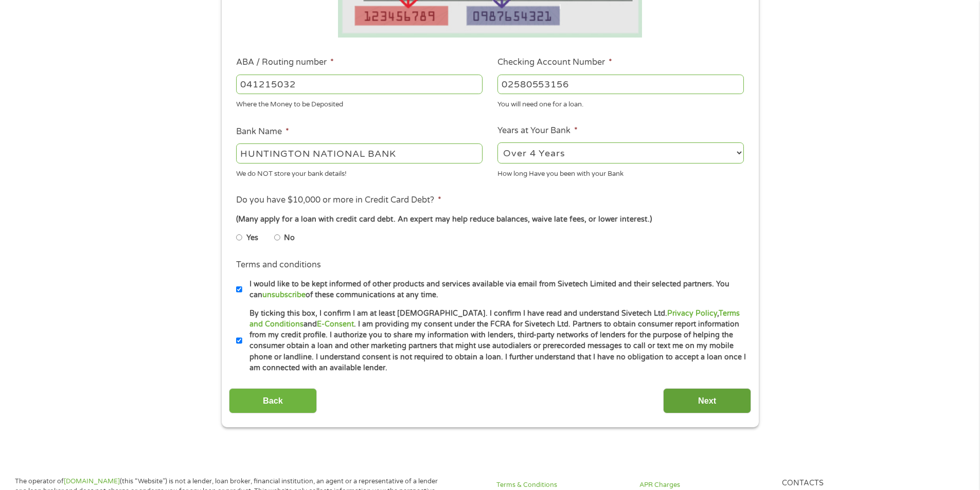  Describe the element at coordinates (336, 324) in the screenshot. I see `a: E-Consent` at that location.